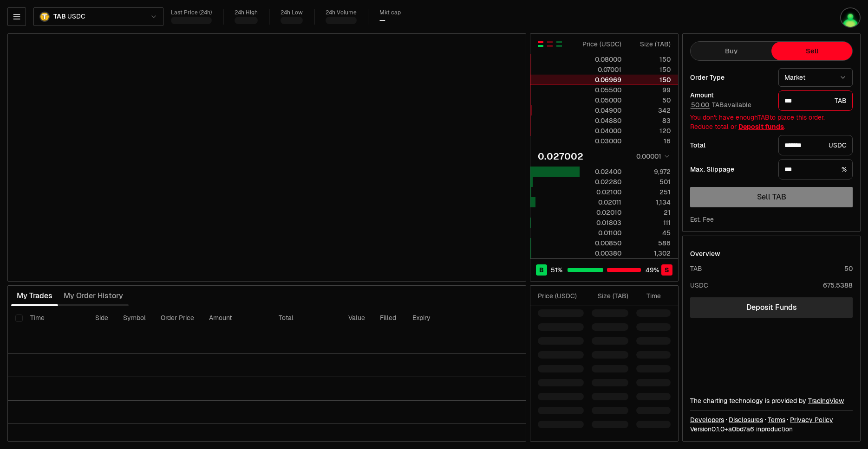  Describe the element at coordinates (650, 192) in the screenshot. I see `div: 251` at that location.